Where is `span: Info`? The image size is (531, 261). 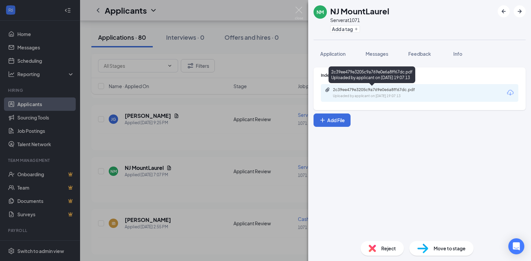
span: Info is located at coordinates (458, 54).